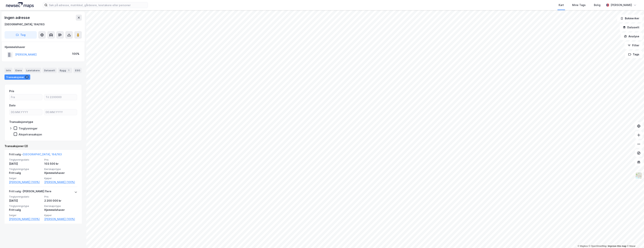 This screenshot has width=644, height=248. What do you see at coordinates (65, 70) in the screenshot?
I see `div: Bygg` at bounding box center [65, 70].